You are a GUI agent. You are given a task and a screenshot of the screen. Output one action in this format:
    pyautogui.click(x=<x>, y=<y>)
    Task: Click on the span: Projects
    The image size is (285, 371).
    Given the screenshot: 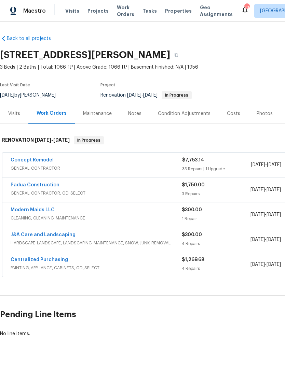 What is the action you would take?
    pyautogui.click(x=98, y=11)
    